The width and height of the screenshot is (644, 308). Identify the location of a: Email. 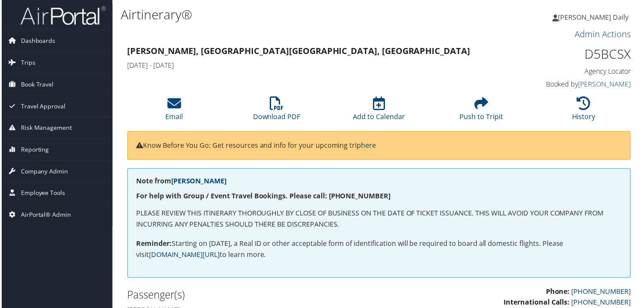
(173, 112).